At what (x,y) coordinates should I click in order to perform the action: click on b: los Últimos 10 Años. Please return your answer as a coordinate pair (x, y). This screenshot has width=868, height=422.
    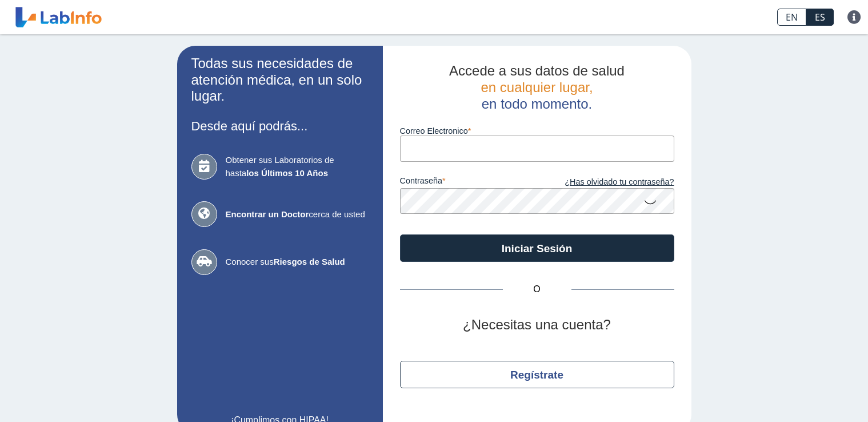
    Looking at the image, I should click on (287, 173).